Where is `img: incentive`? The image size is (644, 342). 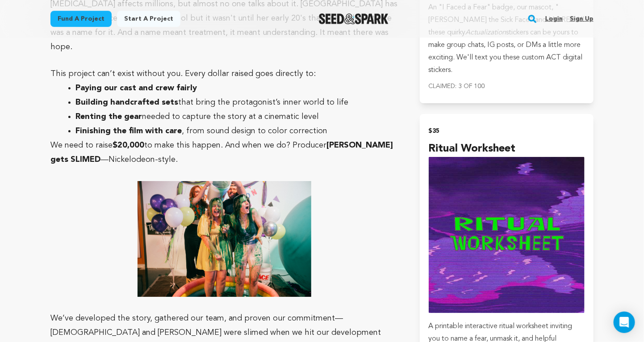 img: incentive is located at coordinates (507, 235).